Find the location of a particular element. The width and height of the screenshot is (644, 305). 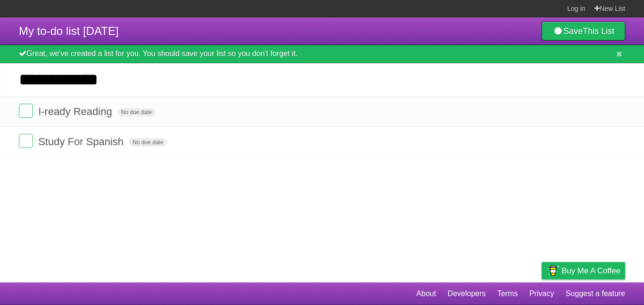

a: Privacy is located at coordinates (542, 294).